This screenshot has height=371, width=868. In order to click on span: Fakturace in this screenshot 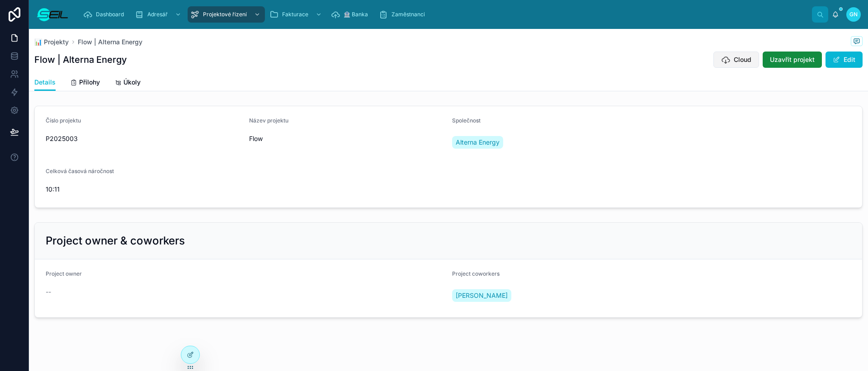, I will do `click(295, 15)`.